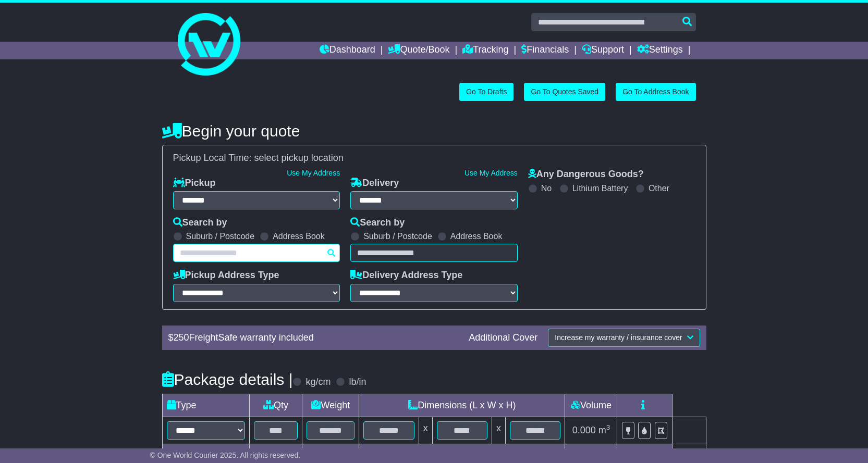 The height and width of the screenshot is (463, 868). I want to click on label: Any Dangerous Goods?, so click(586, 175).